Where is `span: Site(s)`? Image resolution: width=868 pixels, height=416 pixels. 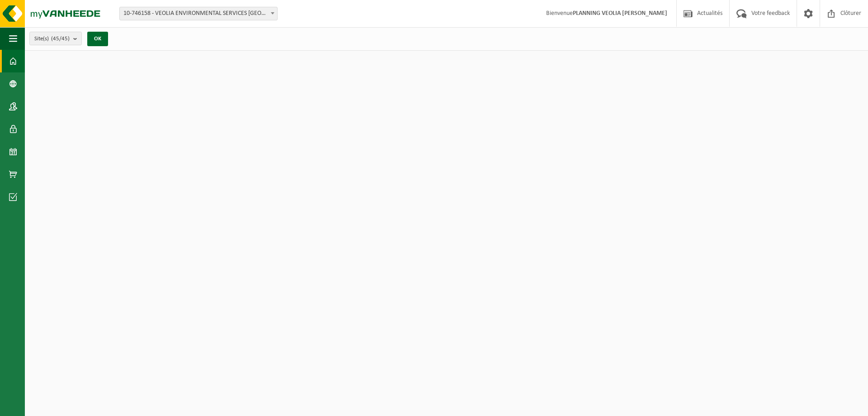
span: Site(s) is located at coordinates (52, 39).